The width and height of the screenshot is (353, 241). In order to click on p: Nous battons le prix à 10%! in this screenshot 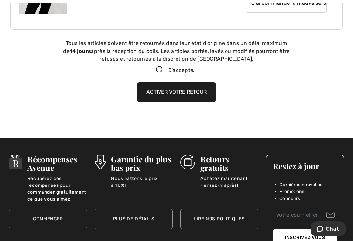, I will do `click(142, 182)`.